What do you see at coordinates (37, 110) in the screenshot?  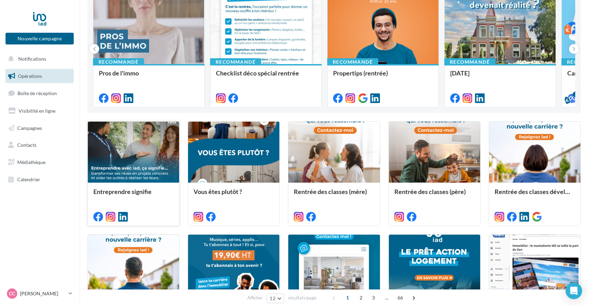 I see `span: Visibilité en ligne` at bounding box center [37, 110].